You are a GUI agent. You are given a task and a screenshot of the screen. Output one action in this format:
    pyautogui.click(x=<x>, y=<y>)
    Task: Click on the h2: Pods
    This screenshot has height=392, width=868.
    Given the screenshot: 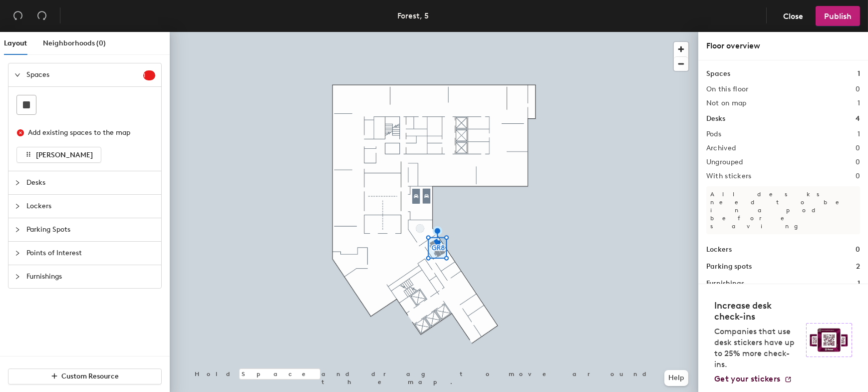 What is the action you would take?
    pyautogui.click(x=714, y=134)
    